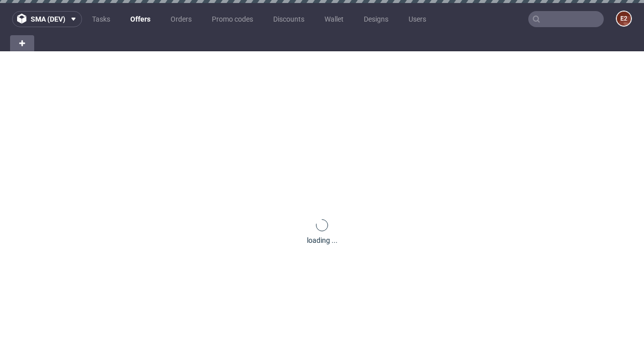  What do you see at coordinates (289, 19) in the screenshot?
I see `a: Discounts` at bounding box center [289, 19].